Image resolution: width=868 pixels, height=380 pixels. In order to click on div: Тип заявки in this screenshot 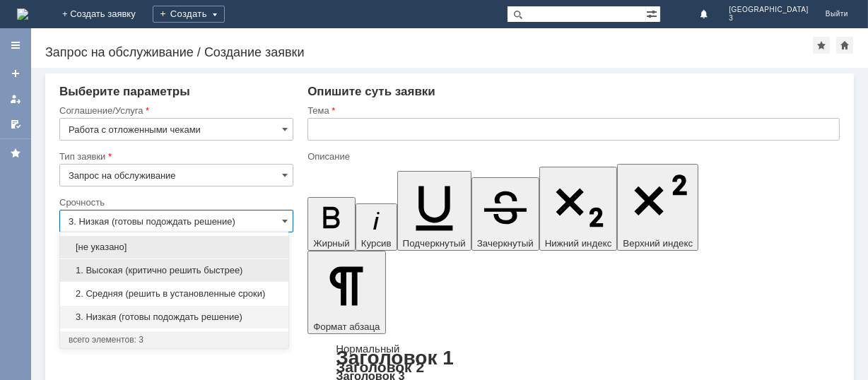, I will do `click(175, 157)`.